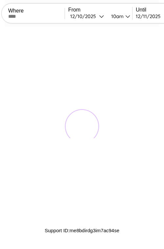 This screenshot has width=164, height=249. I want to click on button: 12/10/2025, so click(87, 16).